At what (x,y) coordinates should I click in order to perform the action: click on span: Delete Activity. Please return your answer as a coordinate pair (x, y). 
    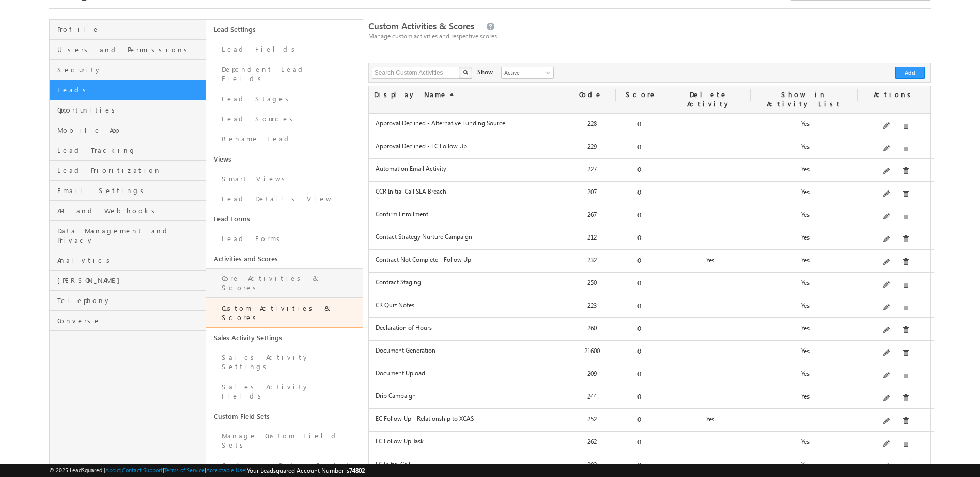
    Looking at the image, I should click on (709, 99).